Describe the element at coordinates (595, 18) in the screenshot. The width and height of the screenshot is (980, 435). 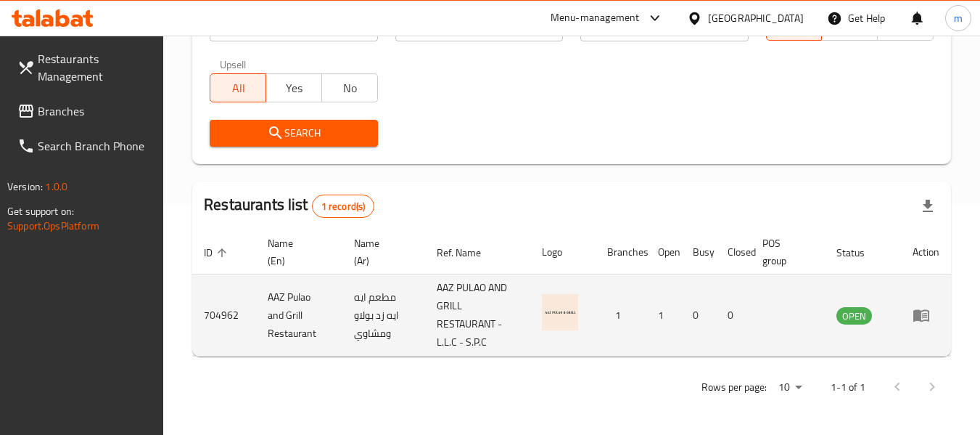
I see `div: Menu-management` at that location.